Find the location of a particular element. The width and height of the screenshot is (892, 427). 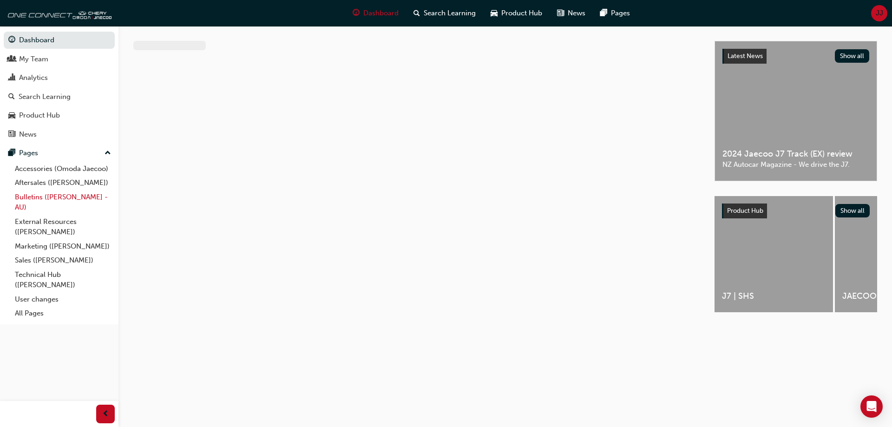

span: News is located at coordinates (577, 13).